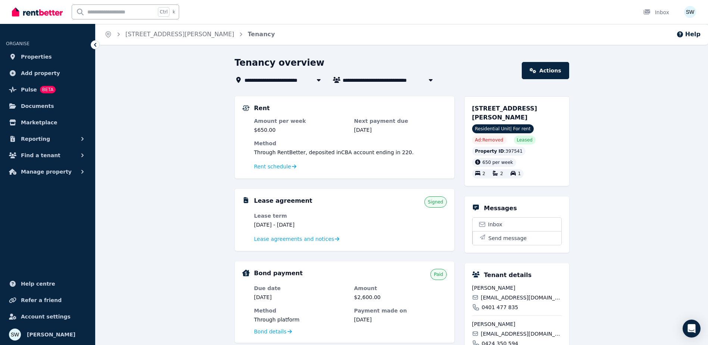 Image resolution: width=708 pixels, height=345 pixels. What do you see at coordinates (47, 90) in the screenshot?
I see `a: PulseBETA` at bounding box center [47, 90].